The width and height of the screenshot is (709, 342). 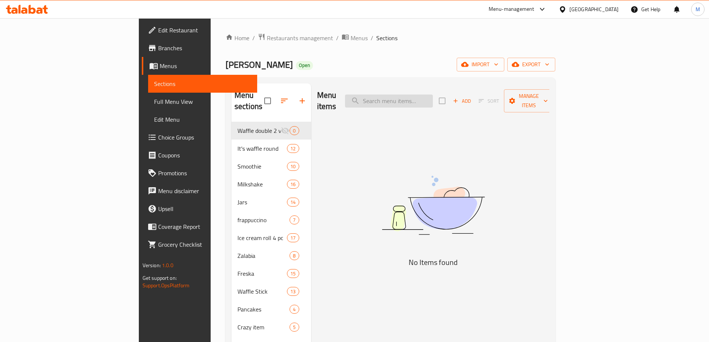 I want to click on span: 7, so click(x=294, y=220).